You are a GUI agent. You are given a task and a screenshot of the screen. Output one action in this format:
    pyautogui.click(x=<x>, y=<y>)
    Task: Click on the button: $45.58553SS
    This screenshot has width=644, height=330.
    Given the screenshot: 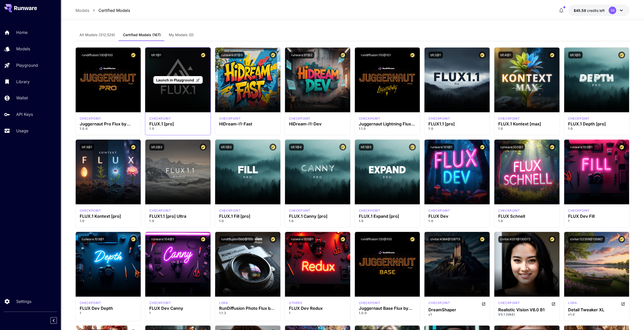 What is the action you would take?
    pyautogui.click(x=599, y=10)
    